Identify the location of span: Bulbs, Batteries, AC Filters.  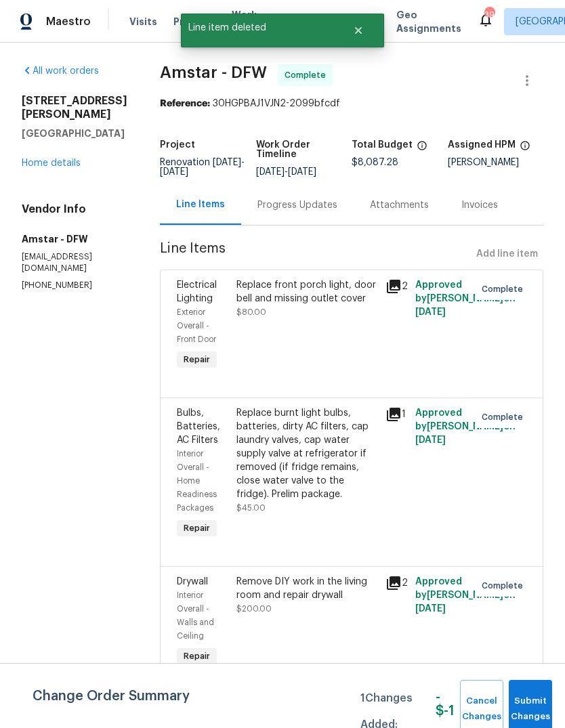
(198, 427).